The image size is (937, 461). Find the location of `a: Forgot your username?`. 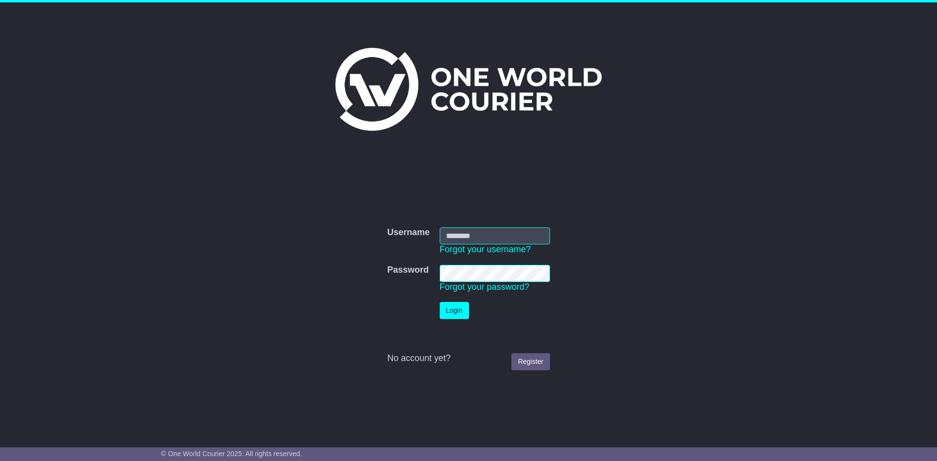

a: Forgot your username? is located at coordinates (485, 249).